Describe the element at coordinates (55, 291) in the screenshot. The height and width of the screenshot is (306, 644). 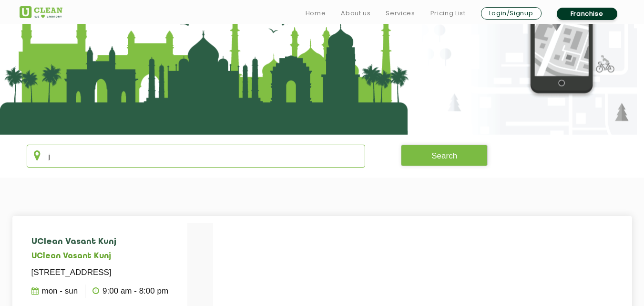
I see `p: Mon - Sun` at that location.